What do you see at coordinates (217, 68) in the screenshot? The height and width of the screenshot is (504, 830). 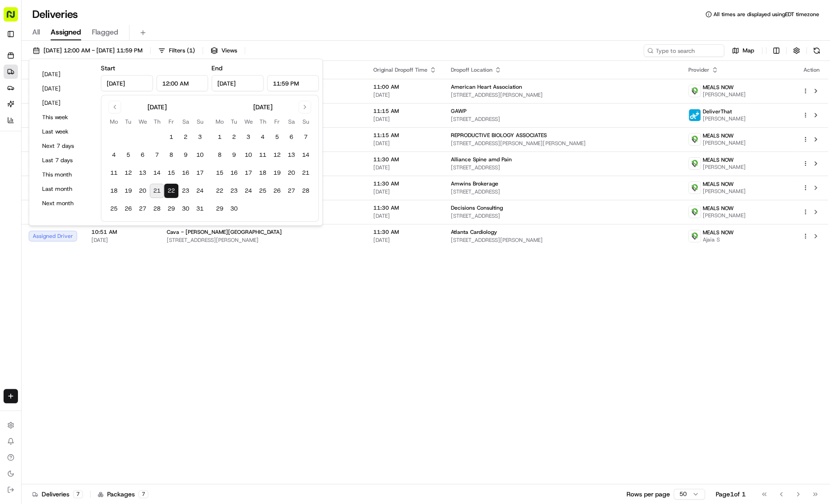 I see `label: End` at bounding box center [217, 68].